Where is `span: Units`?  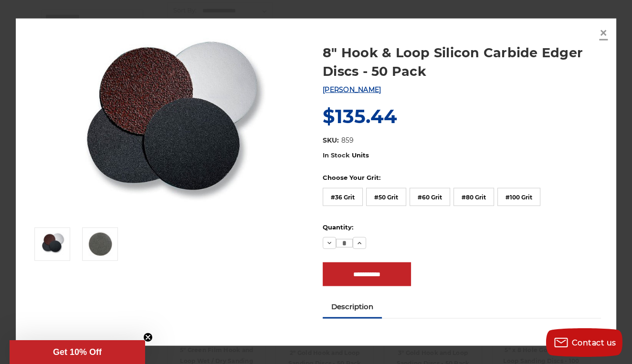
span: Units is located at coordinates (360, 155).